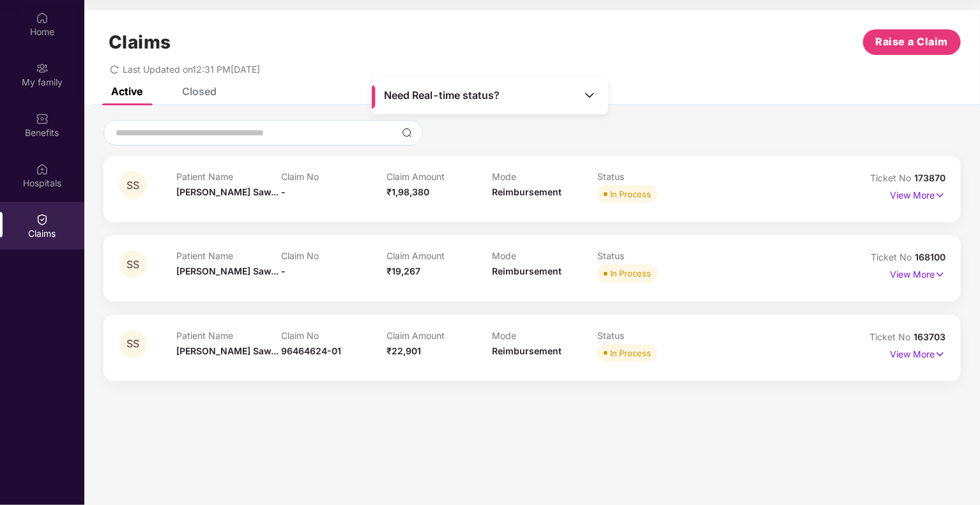 Image resolution: width=980 pixels, height=505 pixels. I want to click on button: Raise a Claim, so click(912, 42).